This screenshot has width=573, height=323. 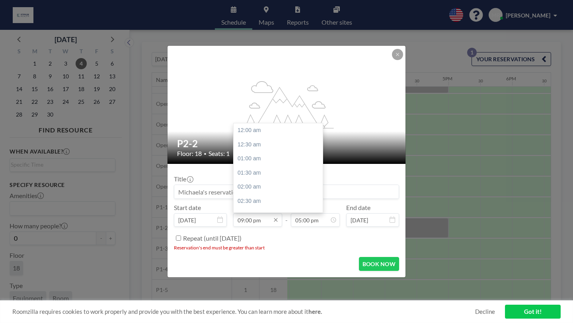 I want to click on a: Decline, so click(x=485, y=312).